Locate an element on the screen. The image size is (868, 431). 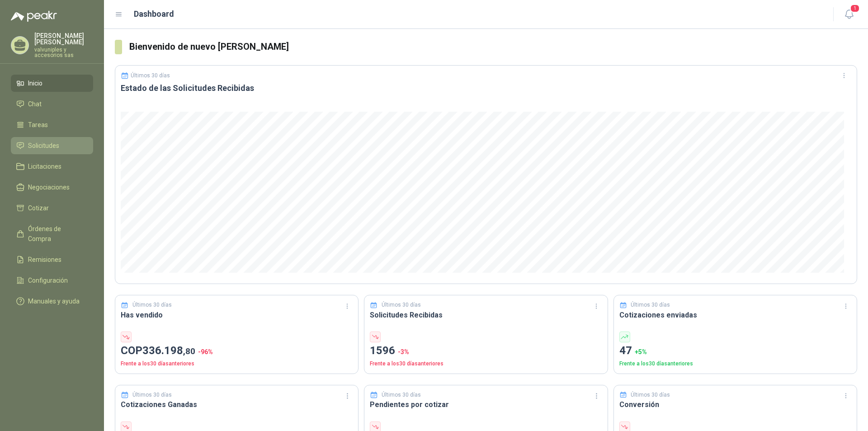
span: Chat is located at coordinates (34, 104).